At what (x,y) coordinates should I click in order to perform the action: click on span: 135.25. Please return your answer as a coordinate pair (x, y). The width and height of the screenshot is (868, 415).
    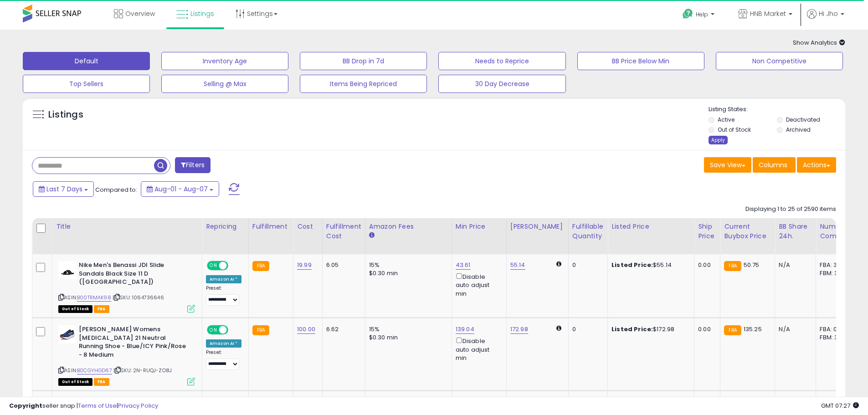
    Looking at the image, I should click on (753, 329).